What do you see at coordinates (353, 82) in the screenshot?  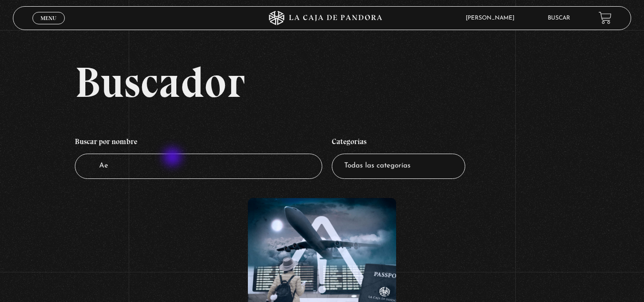 I see `h2: Buscador` at bounding box center [353, 82].